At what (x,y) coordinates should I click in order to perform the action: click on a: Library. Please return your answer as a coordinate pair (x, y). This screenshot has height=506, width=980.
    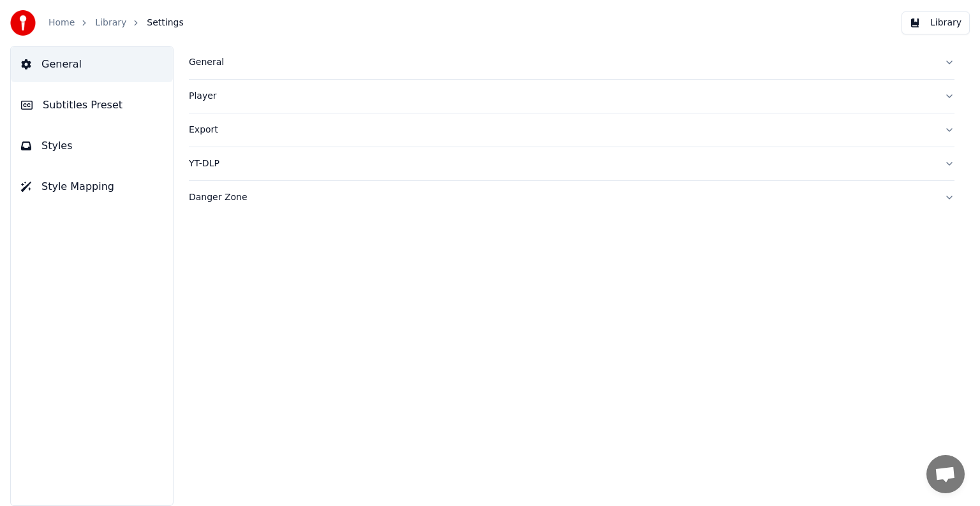
    Looking at the image, I should click on (110, 23).